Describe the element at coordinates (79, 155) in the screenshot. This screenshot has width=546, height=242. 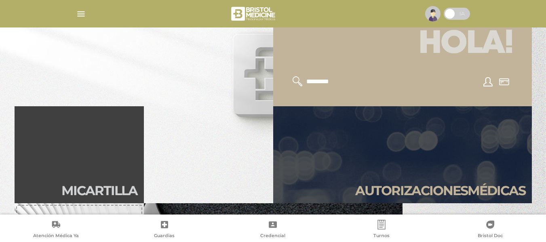
I see `a: Micartilla` at that location.